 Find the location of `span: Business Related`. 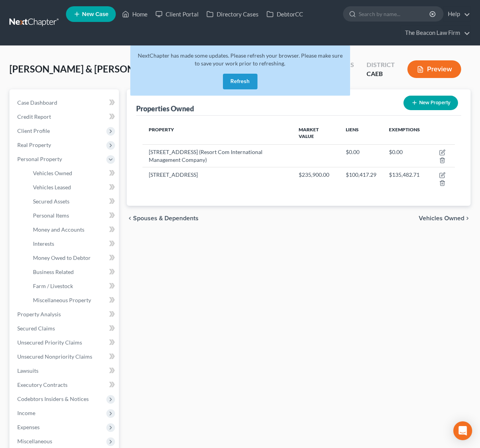

span: Business Related is located at coordinates (53, 272).